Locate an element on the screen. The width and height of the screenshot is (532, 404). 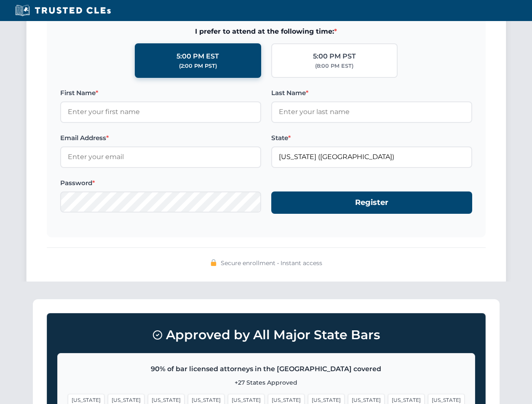
input: Enter your email is located at coordinates (160, 157).